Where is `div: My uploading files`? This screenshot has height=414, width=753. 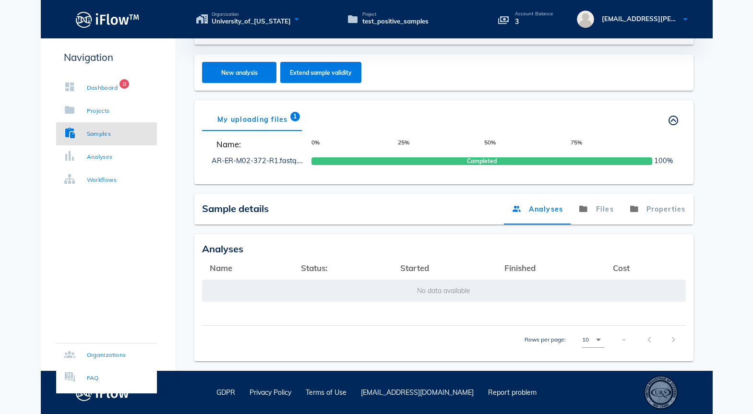
div: My uploading files is located at coordinates (252, 119).